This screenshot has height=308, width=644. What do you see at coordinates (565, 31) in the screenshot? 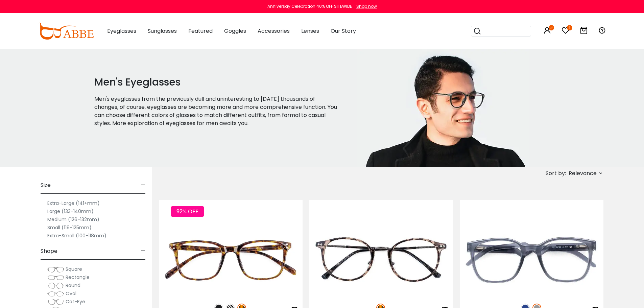
I see `a: 1` at bounding box center [565, 31].